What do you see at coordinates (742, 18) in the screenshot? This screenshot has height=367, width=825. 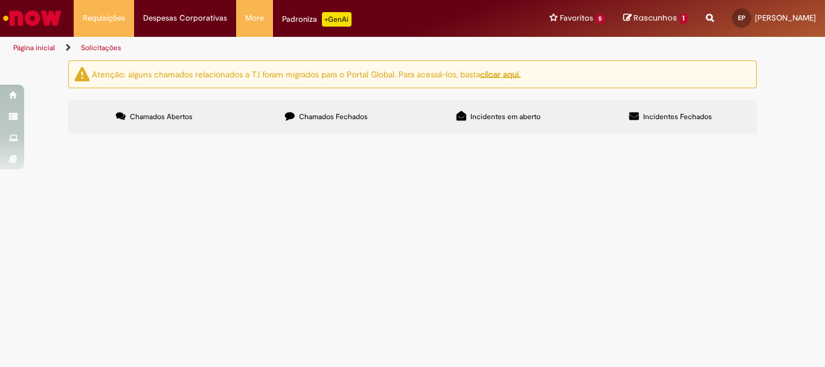 I see `span: EP` at bounding box center [742, 18].